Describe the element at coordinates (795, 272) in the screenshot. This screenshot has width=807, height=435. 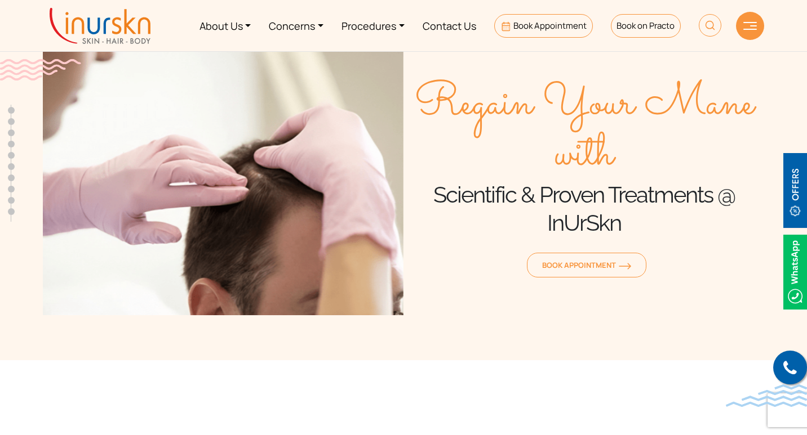
I see `img: Whatsappicon` at that location.